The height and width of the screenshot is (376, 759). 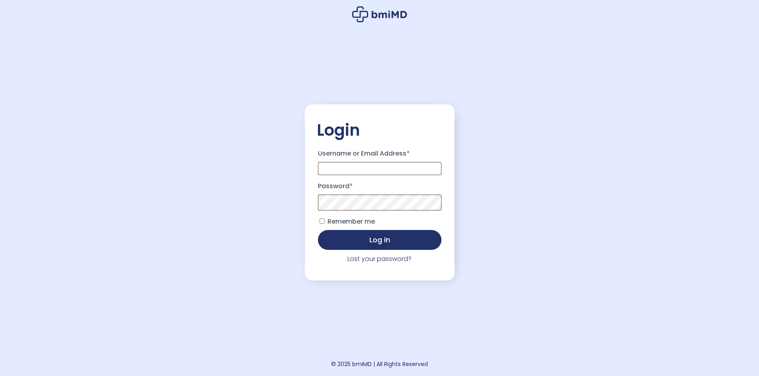 I want to click on label: Username or Email Address, so click(x=380, y=154).